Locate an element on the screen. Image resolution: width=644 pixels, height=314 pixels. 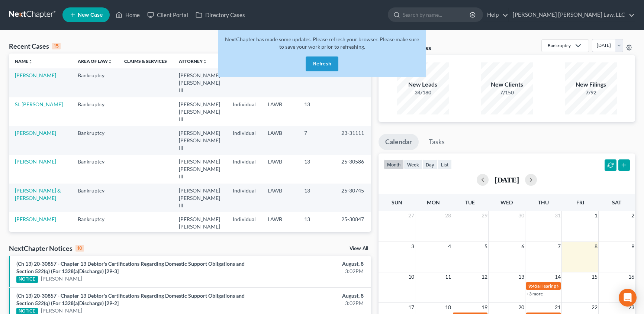
div: NextChapter Notices is located at coordinates (47, 248).